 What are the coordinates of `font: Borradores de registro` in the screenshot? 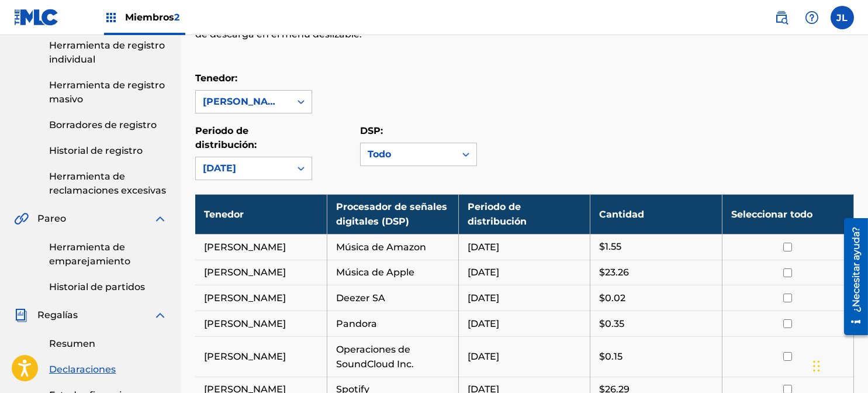 It's located at (103, 125).